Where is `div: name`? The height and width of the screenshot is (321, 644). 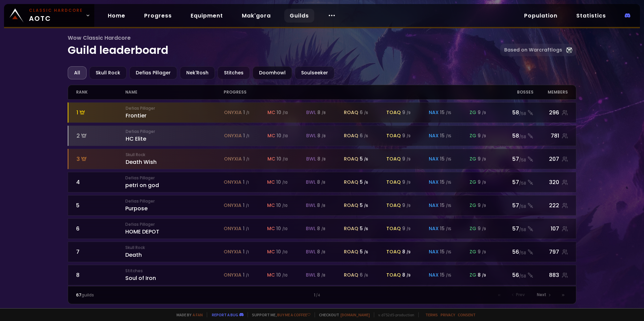
div: name is located at coordinates (175, 92).